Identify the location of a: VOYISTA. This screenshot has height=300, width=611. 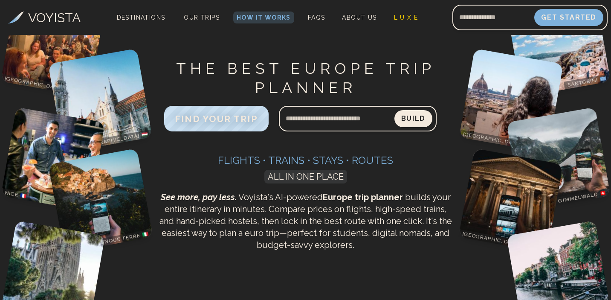
(44, 17).